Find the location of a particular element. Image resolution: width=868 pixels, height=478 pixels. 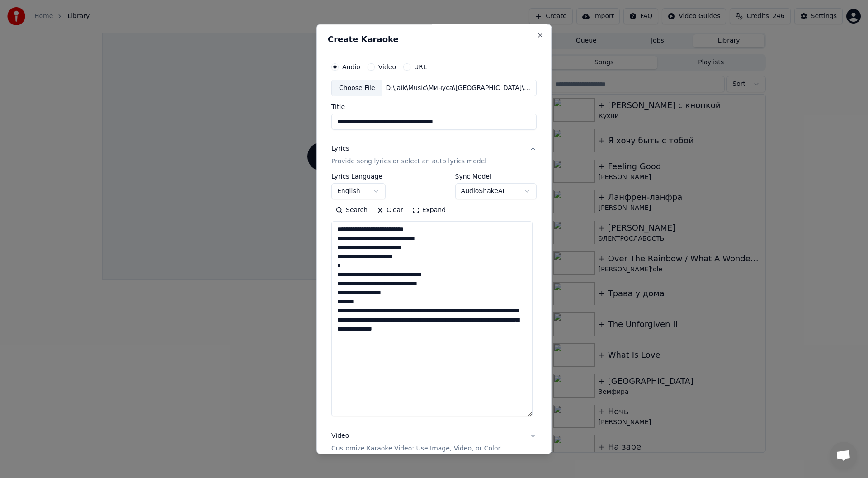

p: Customize Karaoke Video: Use Image, Video, or Color is located at coordinates (416, 449).